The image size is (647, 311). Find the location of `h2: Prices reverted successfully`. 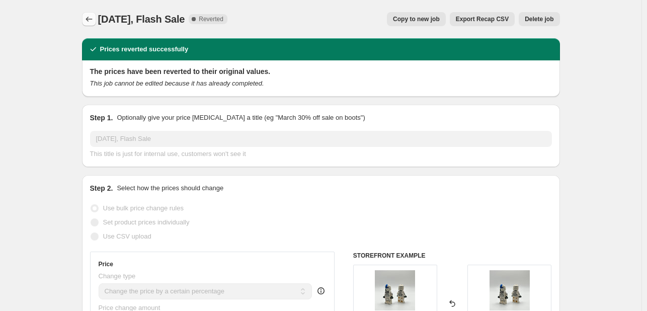

h2: Prices reverted successfully is located at coordinates (144, 49).